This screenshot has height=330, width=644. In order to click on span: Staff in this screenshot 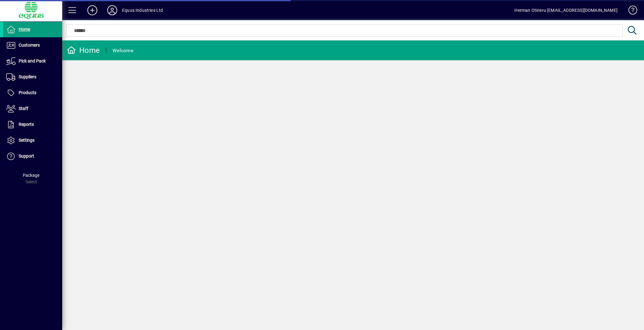, I will do `click(23, 108)`.